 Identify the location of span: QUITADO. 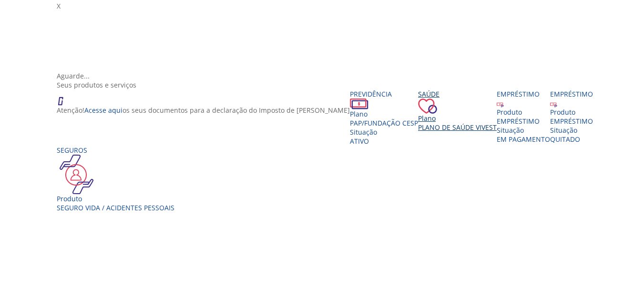
(565, 139).